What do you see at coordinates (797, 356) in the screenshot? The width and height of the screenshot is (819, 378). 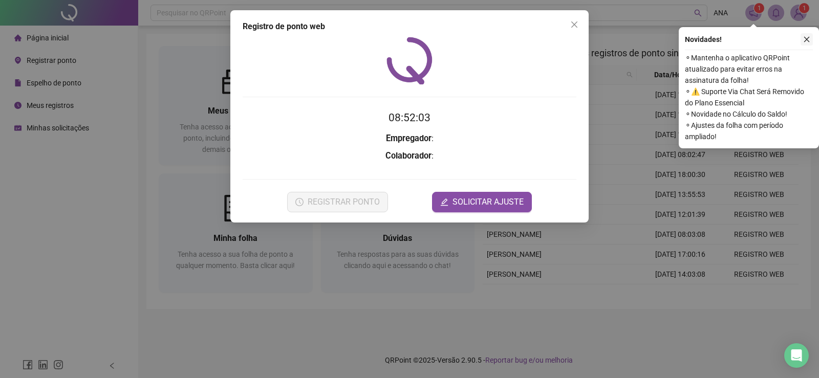 I see `div: Open Intercom Messenger` at bounding box center [797, 356].